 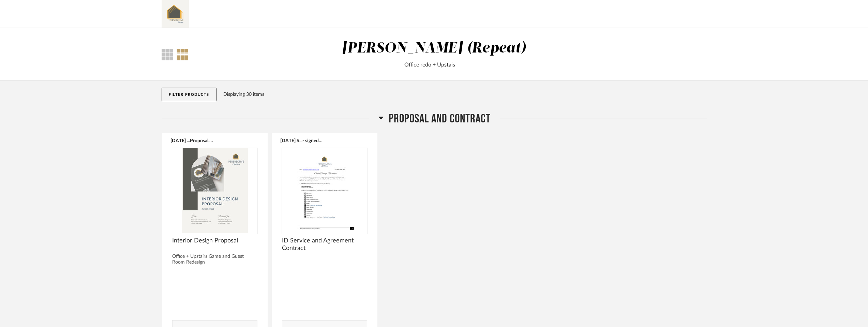 What do you see at coordinates (325, 245) in the screenshot?
I see `span: ID Service and Agreement Contract` at bounding box center [325, 245].